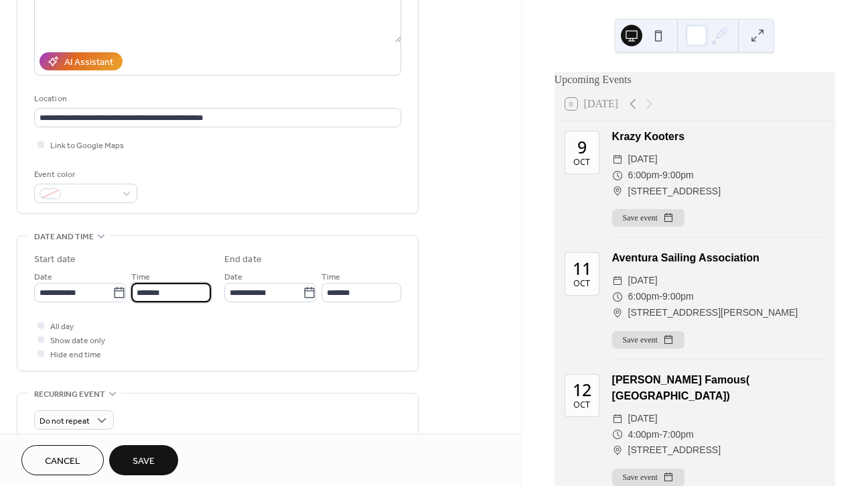 This screenshot has width=868, height=486. I want to click on span: Date and time, so click(64, 237).